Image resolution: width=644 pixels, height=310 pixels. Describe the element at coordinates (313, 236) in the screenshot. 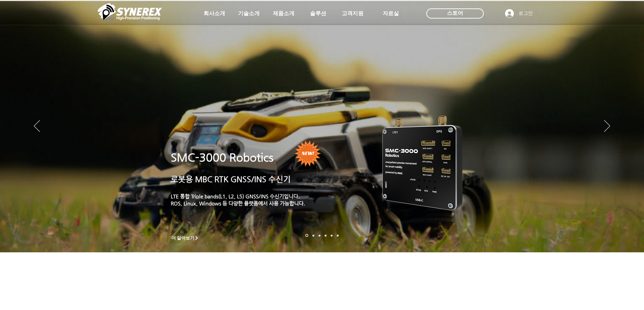

I see `a: 드론 8 - SMC 2000` at that location.